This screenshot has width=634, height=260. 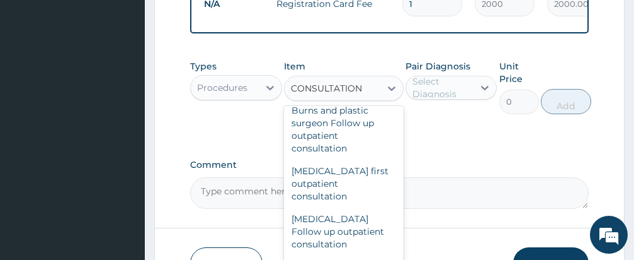 I want to click on textarea: Type your message and hit 'Enter', so click(x=123, y=169).